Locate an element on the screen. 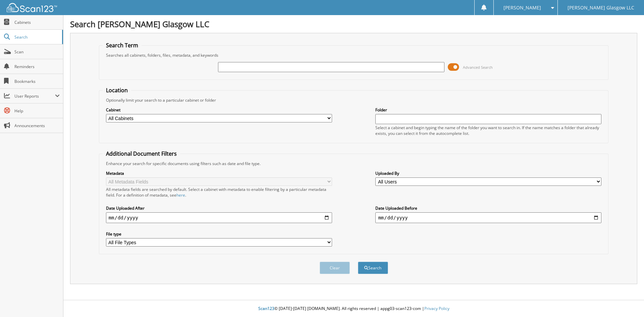  span: Help is located at coordinates (37, 111).